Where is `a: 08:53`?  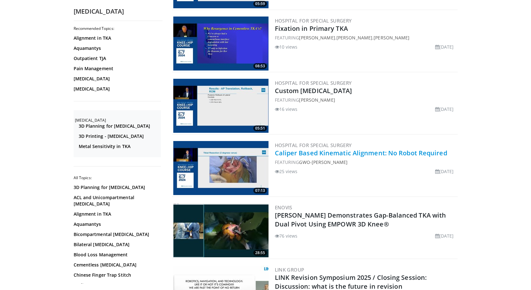 a: 08:53 is located at coordinates (221, 43).